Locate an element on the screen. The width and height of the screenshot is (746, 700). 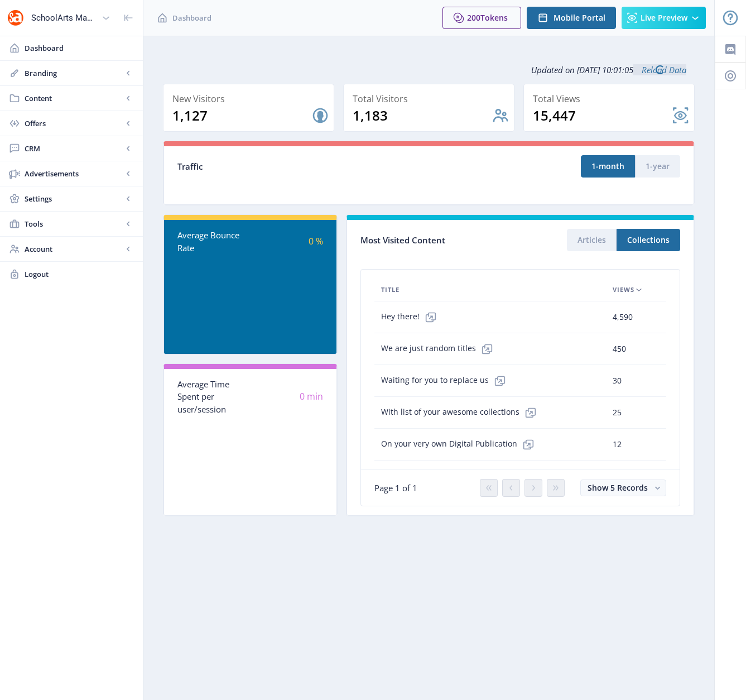
span: 0 % is located at coordinates (315, 241).